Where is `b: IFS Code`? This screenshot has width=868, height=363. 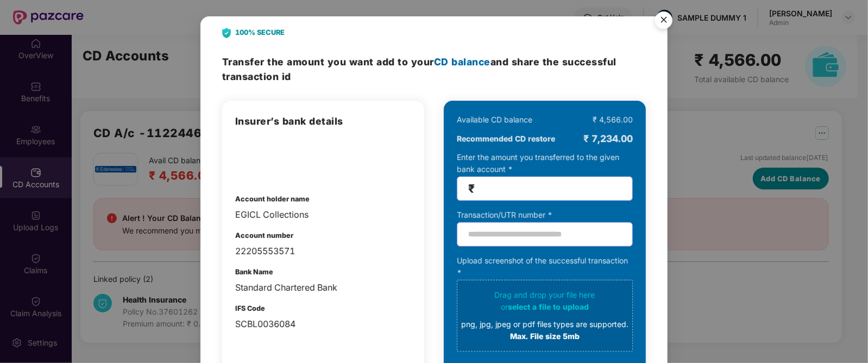 b: IFS Code is located at coordinates (250, 308).